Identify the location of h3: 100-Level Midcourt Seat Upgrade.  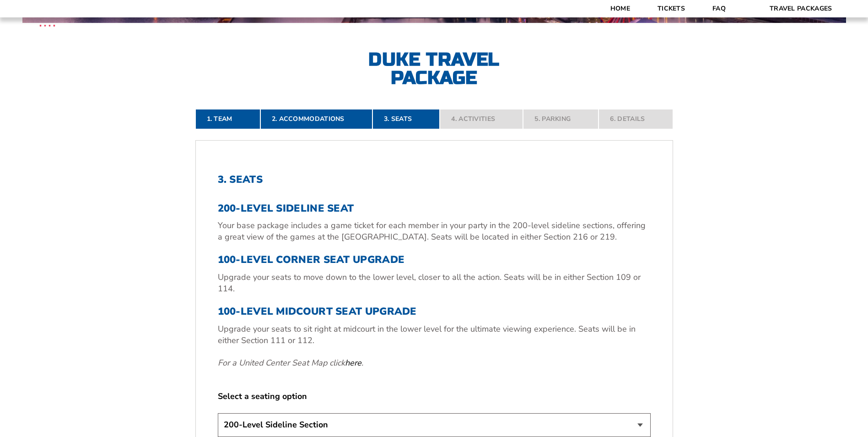
(434, 311).